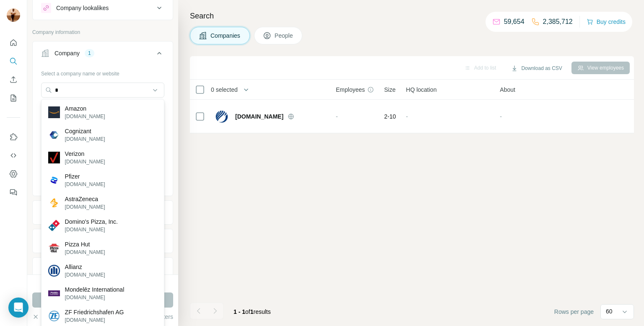 This screenshot has width=644, height=326. I want to click on button: Search, so click(13, 61).